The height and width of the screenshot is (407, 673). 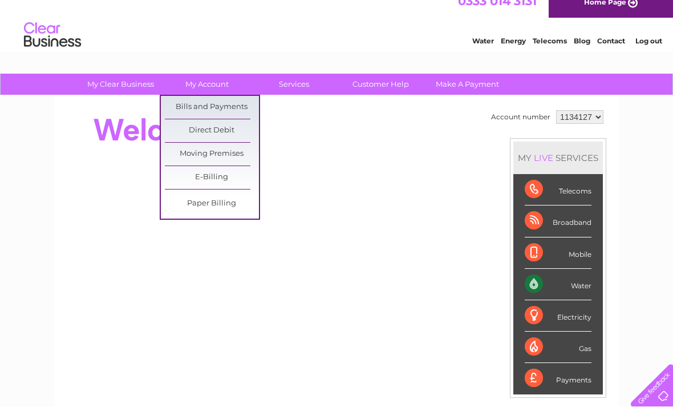 I want to click on a: 0333 014 3131, so click(x=497, y=13).